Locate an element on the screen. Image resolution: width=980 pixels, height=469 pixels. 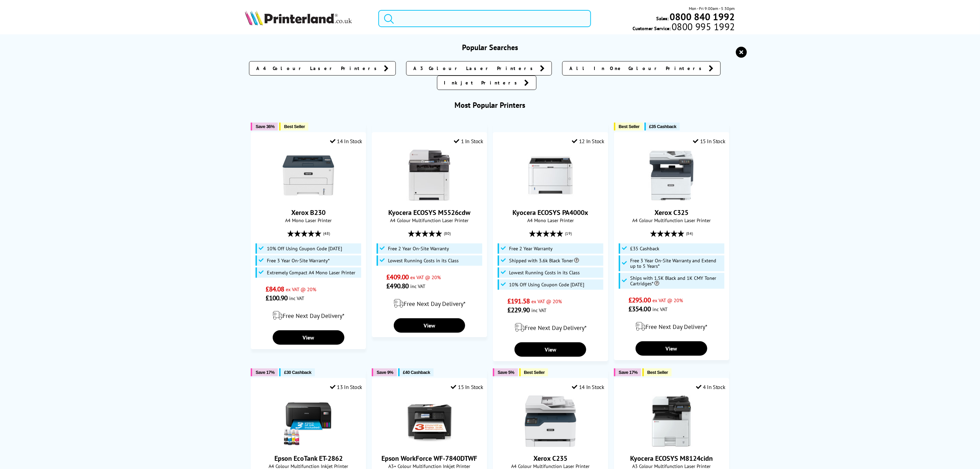
img: Printerland Logo is located at coordinates (299, 18).